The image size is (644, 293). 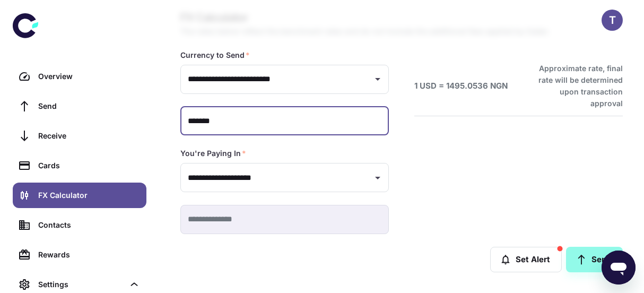 What do you see at coordinates (612, 20) in the screenshot?
I see `div: T` at bounding box center [612, 20].